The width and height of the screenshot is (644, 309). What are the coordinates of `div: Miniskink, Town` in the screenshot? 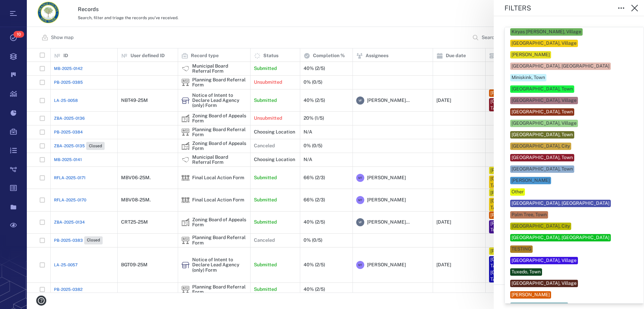 It's located at (528, 78).